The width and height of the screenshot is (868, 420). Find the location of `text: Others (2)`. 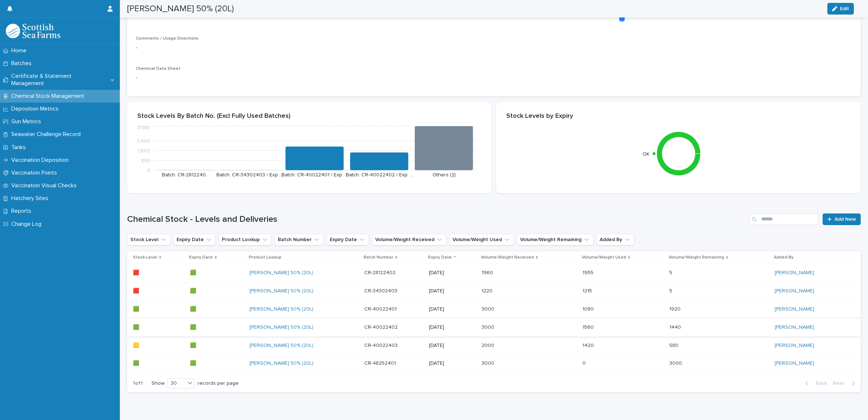

text: Others (2) is located at coordinates (444, 175).